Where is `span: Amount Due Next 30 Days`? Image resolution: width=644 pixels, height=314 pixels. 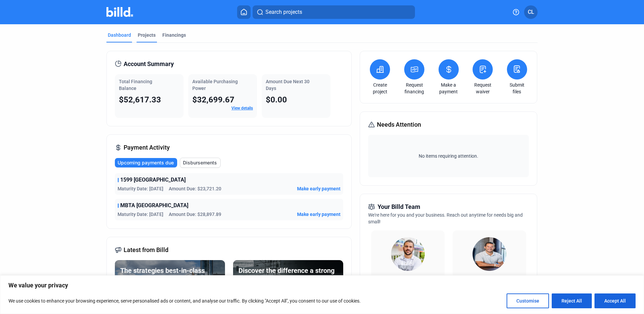 span: Amount Due Next 30 Days is located at coordinates (288, 85).